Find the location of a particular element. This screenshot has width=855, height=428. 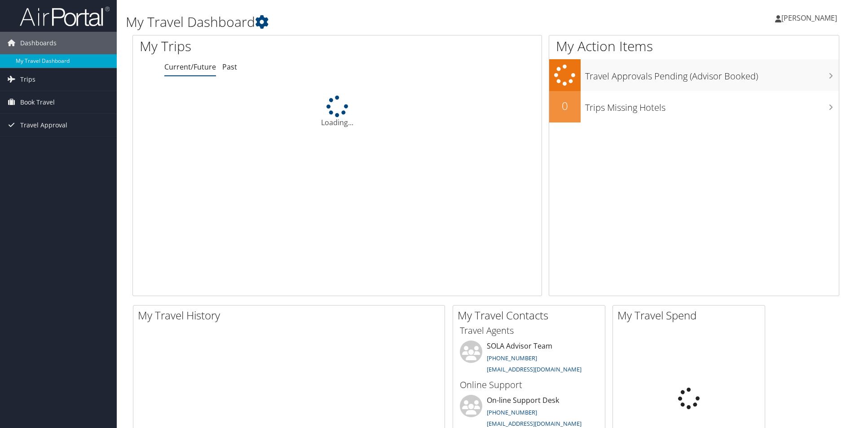

h3: Online Support is located at coordinates (529, 385).